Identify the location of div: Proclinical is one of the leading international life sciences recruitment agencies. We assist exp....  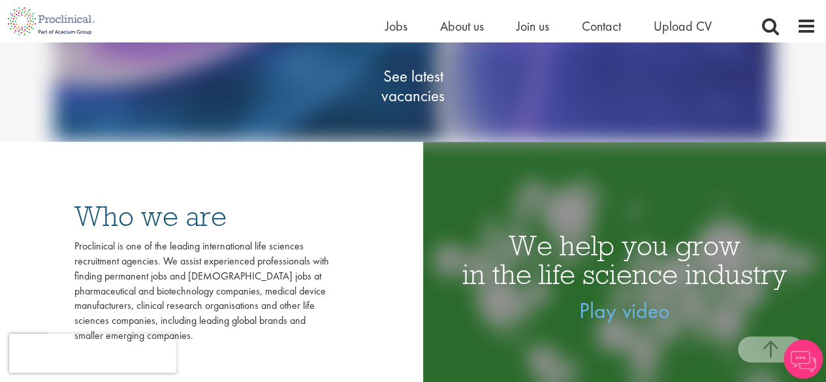
(202, 291).